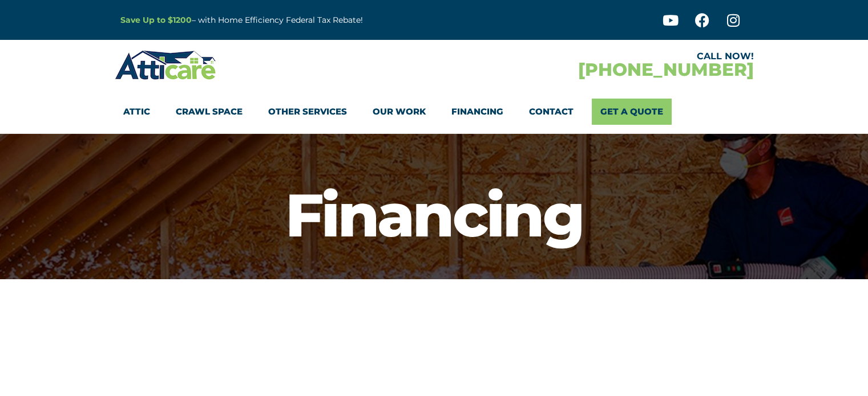 This screenshot has width=868, height=396. Describe the element at coordinates (307, 112) in the screenshot. I see `a: Other Services` at that location.